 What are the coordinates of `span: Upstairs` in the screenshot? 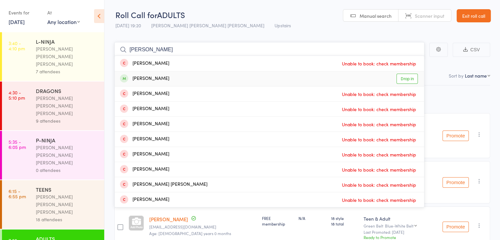 It's located at (283, 25).